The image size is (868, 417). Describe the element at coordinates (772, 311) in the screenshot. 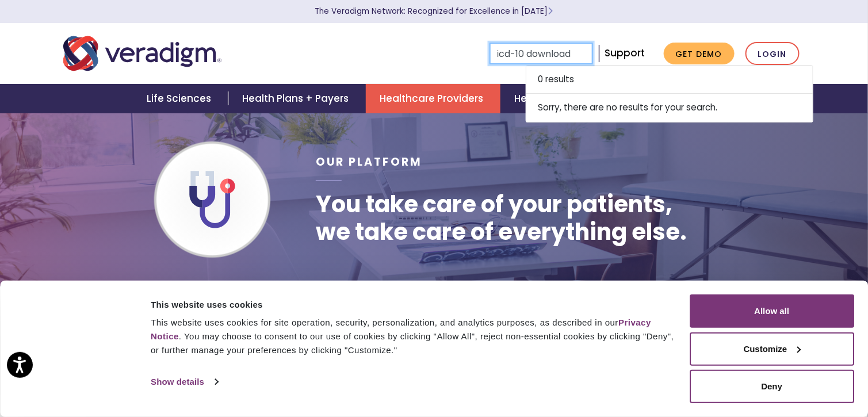

I see `button: Allow all` at that location.